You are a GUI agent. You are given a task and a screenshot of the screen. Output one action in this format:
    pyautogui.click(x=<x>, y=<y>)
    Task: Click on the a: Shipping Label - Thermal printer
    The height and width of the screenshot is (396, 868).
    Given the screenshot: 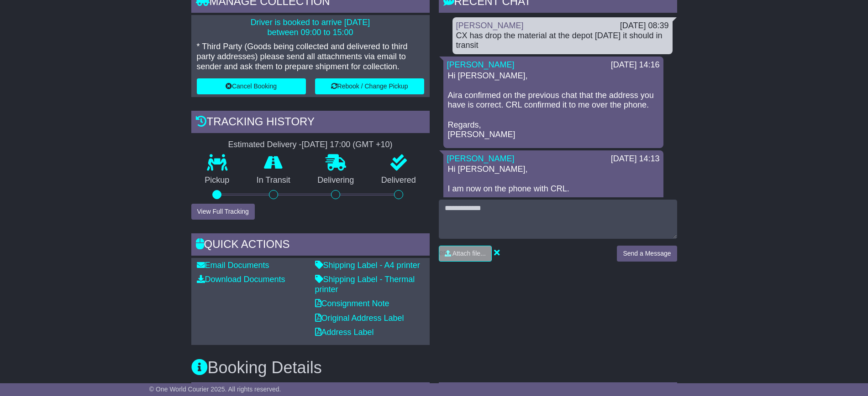 What is the action you would take?
    pyautogui.click(x=365, y=285)
    